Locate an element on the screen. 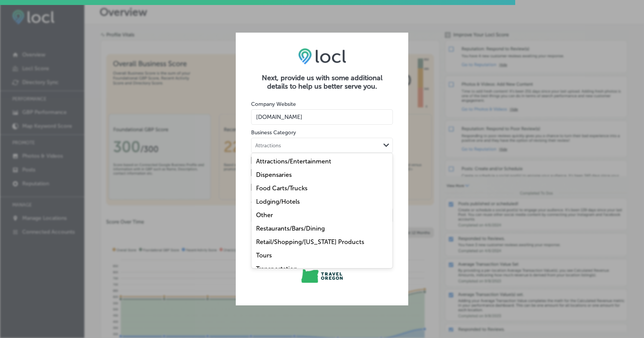  h2: Next, provide us with some additional details to help us better serve you. is located at coordinates (322, 82).